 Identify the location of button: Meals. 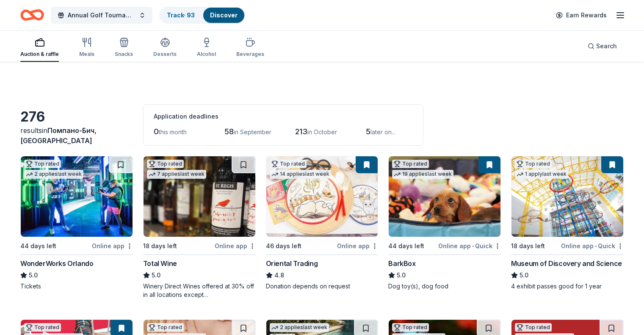
(87, 48).